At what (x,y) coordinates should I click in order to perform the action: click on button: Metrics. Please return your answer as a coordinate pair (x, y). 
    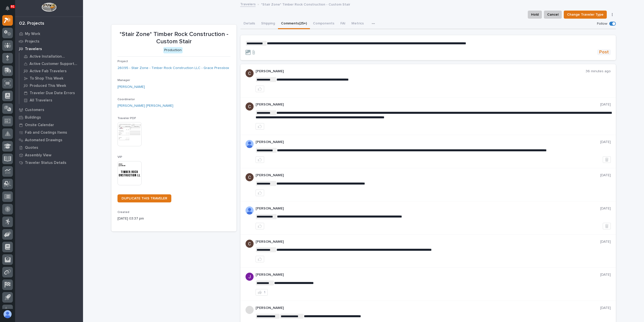
    Looking at the image, I should click on (358, 24).